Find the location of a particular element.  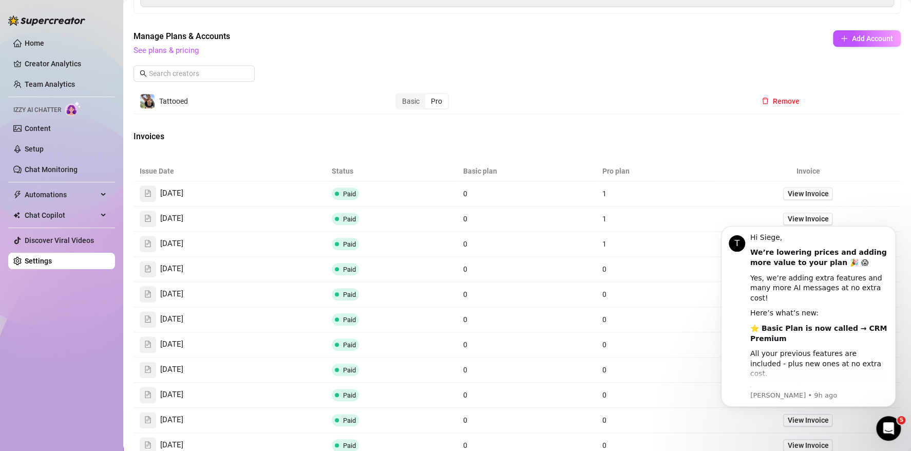

span: Automations is located at coordinates (61, 195).